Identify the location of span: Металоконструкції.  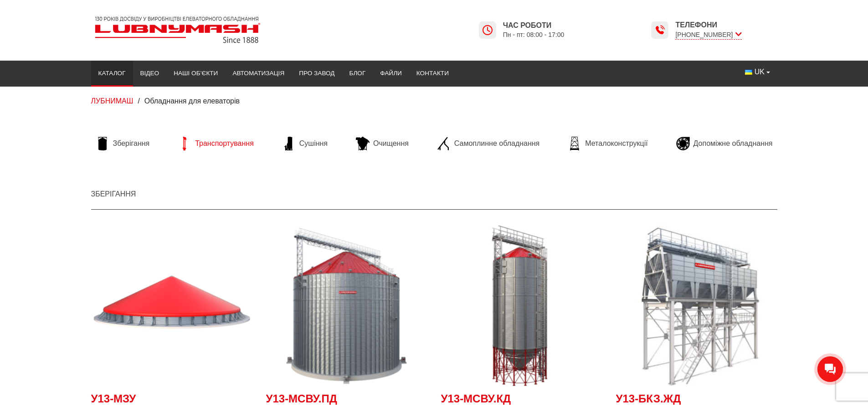
(616, 144).